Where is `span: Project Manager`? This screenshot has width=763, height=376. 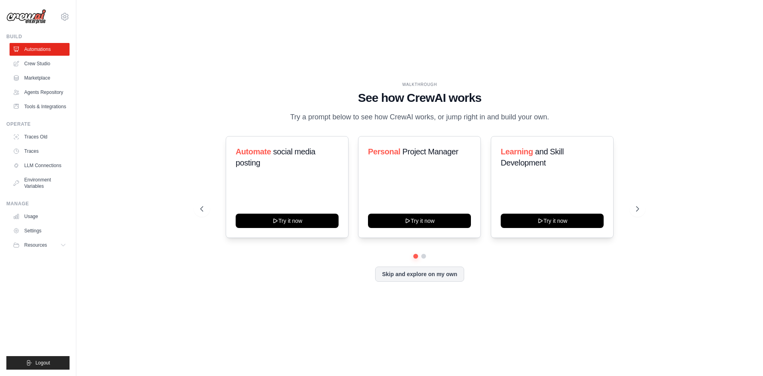 span: Project Manager is located at coordinates (430, 151).